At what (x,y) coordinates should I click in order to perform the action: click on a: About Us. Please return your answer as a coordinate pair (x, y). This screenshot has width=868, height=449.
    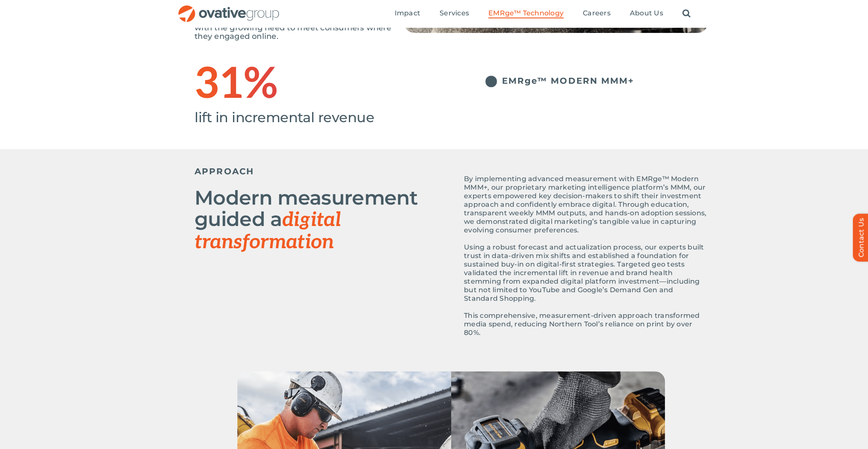
    Looking at the image, I should click on (646, 14).